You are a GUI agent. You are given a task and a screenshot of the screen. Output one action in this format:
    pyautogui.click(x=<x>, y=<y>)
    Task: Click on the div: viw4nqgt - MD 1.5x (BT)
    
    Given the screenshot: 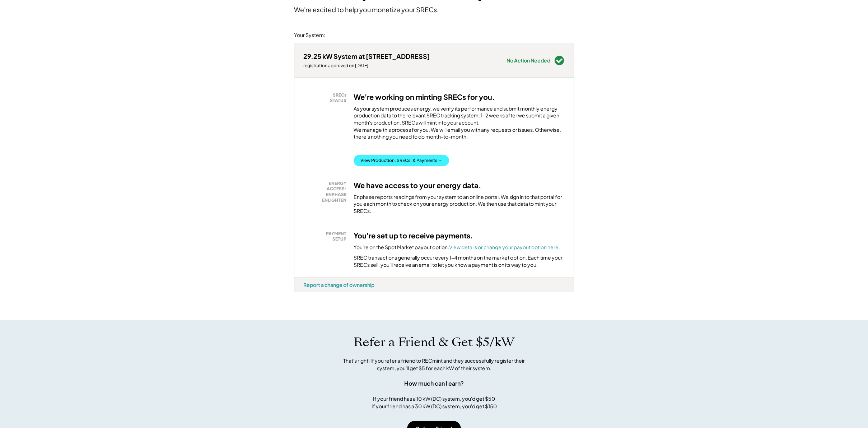 What is the action you would take?
    pyautogui.click(x=306, y=294)
    